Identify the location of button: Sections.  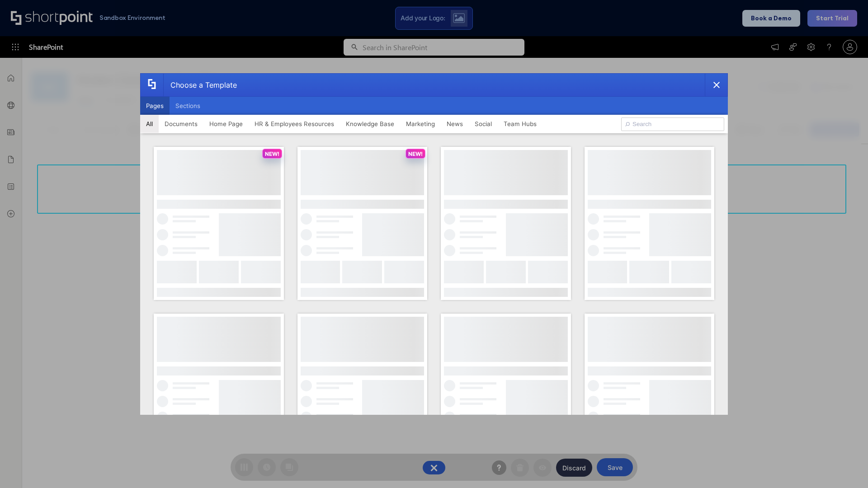
(188, 106).